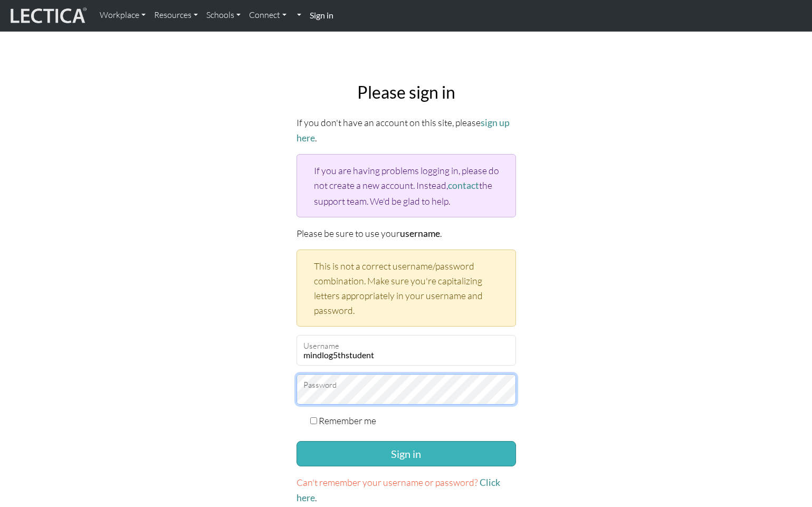 Image resolution: width=812 pixels, height=507 pixels. Describe the element at coordinates (406, 288) in the screenshot. I see `div: This is not a correct username/password combination. Make sure you're capitalizing letters approp...` at that location.